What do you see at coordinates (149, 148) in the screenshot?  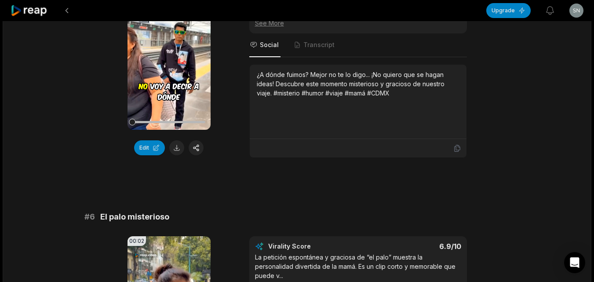 I see `button: Edit` at bounding box center [149, 148].